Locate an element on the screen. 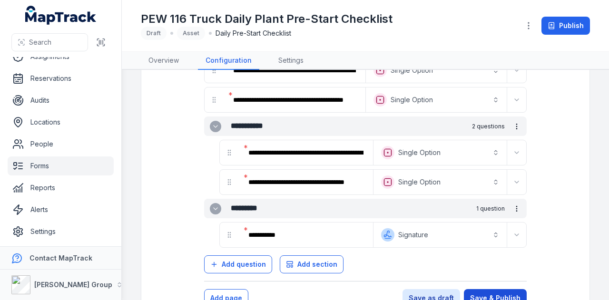 The width and height of the screenshot is (609, 300). span: 2 questions is located at coordinates (488, 127).